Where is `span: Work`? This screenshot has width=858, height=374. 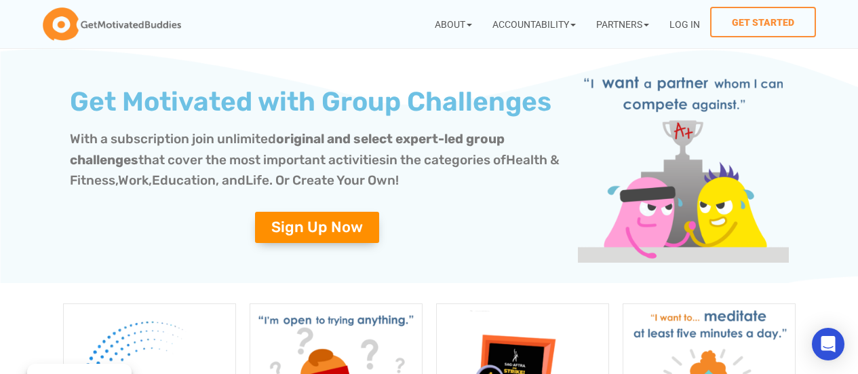
span: Work is located at coordinates (133, 180).